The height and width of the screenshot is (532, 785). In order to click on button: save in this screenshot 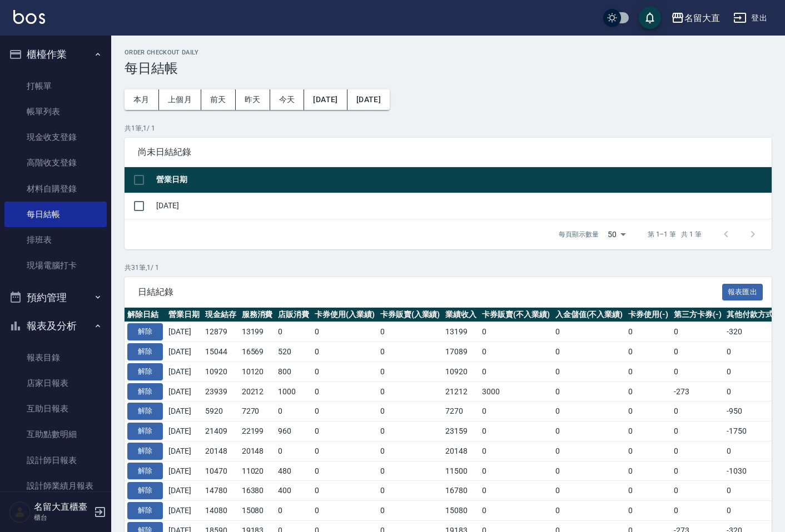, I will do `click(649, 17)`.